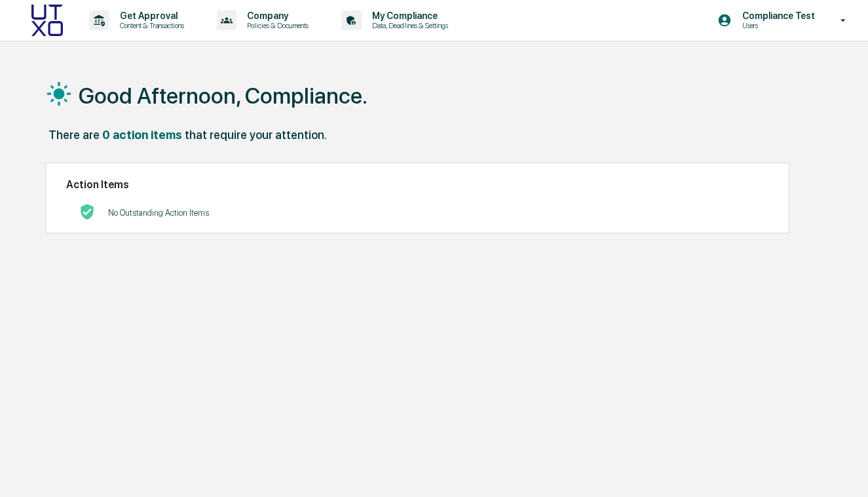  I want to click on h2: Action Items, so click(418, 184).